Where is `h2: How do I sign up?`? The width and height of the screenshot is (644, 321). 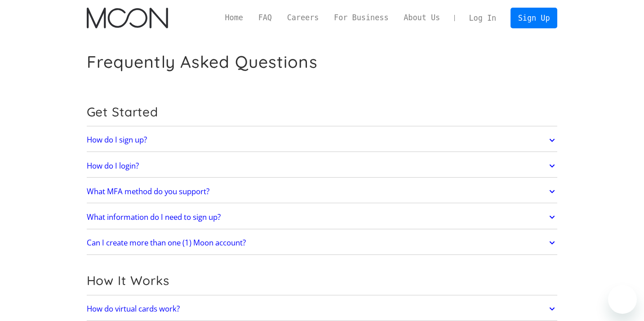
h2: How do I sign up? is located at coordinates (117, 140).